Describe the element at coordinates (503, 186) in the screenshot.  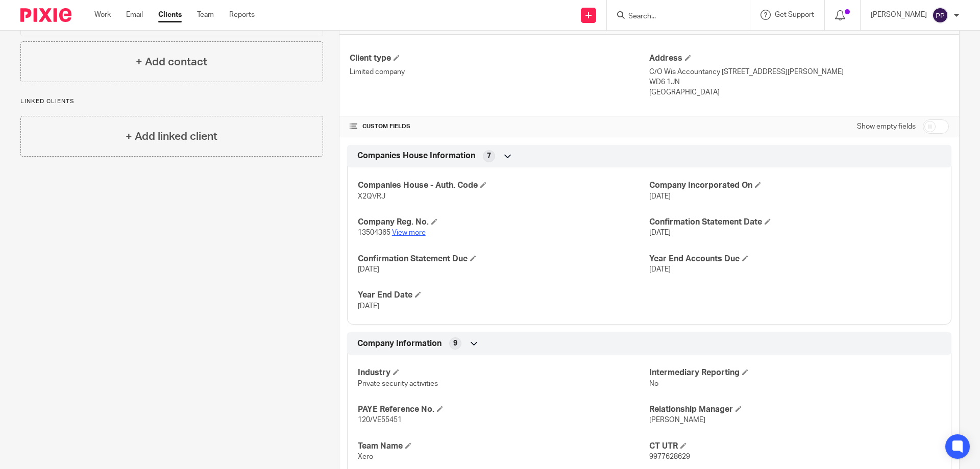
I see `h4: Companies House - Auth. Code` at that location.